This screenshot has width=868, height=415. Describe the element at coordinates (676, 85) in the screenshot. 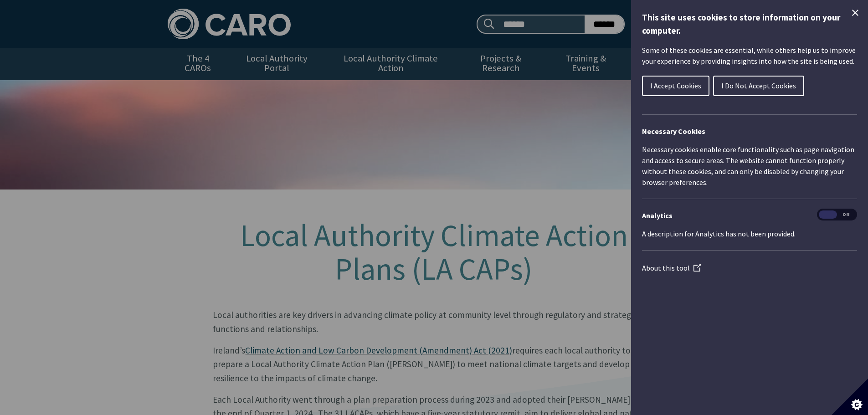

I see `button: I Accept Cookies` at that location.